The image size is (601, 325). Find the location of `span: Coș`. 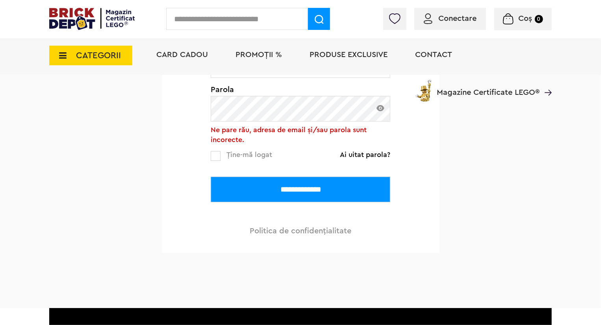

span: Coș is located at coordinates (526, 19).